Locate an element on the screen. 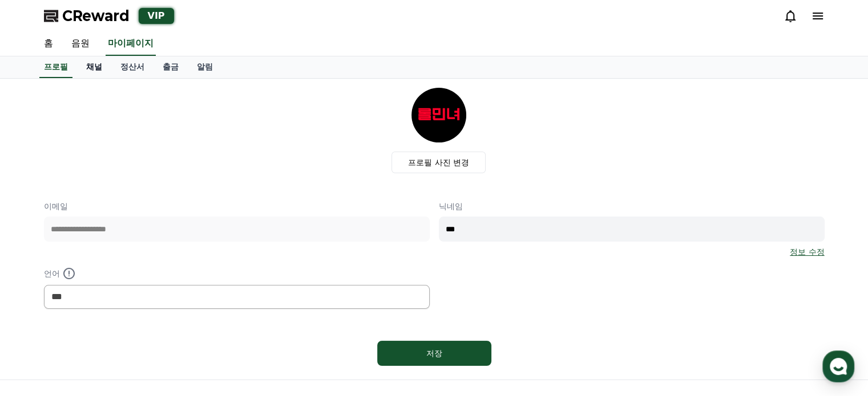 Image resolution: width=868 pixels, height=396 pixels. button: 저장 is located at coordinates (434, 354).